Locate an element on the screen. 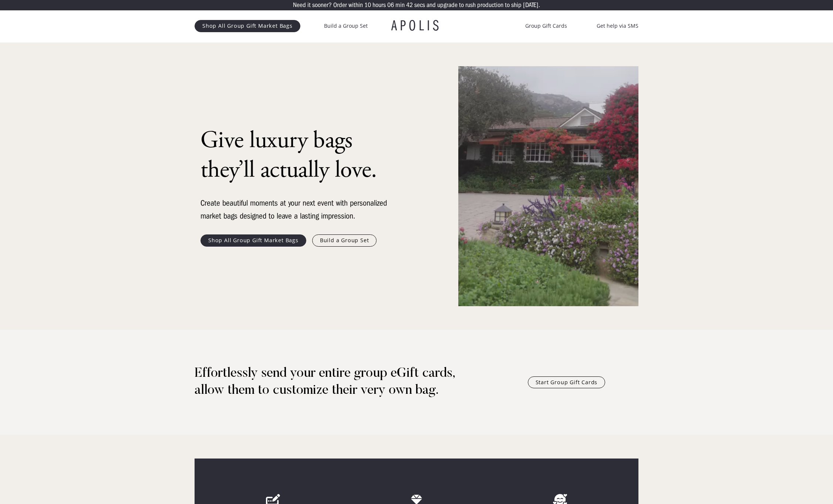 Image resolution: width=833 pixels, height=504 pixels. p: 42 is located at coordinates (409, 5).